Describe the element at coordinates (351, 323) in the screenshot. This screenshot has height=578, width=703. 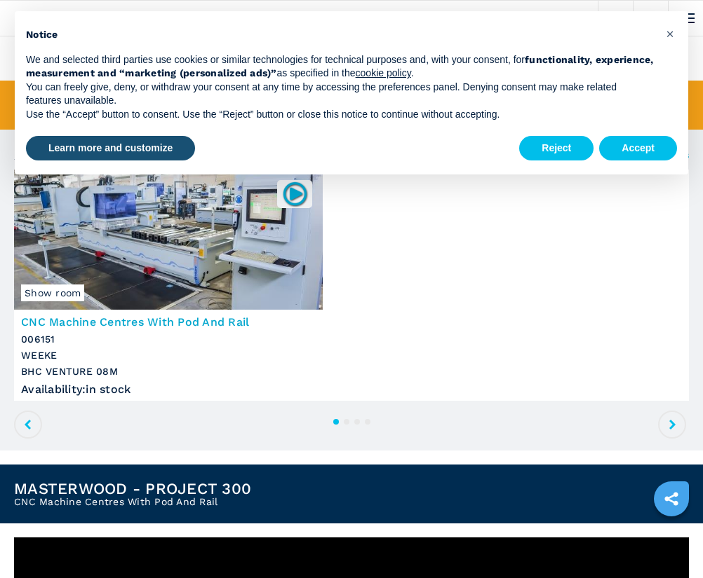
I see `h3: CNC Machine Centres With Pod And Rail` at that location.